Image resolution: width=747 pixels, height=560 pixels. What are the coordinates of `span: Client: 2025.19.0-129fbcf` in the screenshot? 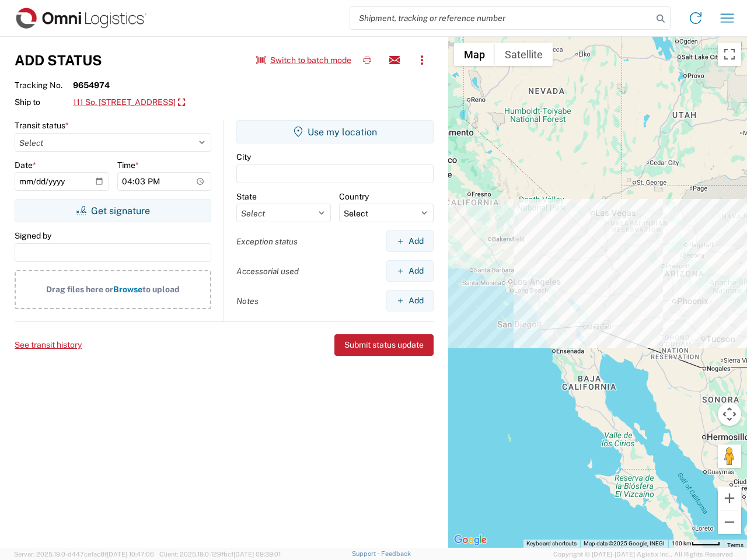 It's located at (220, 554).